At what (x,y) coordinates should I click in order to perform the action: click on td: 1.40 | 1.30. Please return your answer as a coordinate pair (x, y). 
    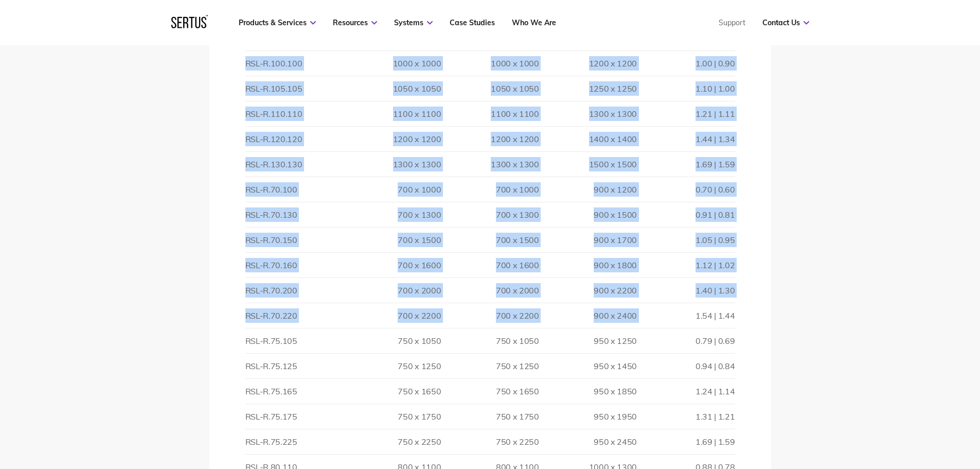
    Looking at the image, I should click on (686, 290).